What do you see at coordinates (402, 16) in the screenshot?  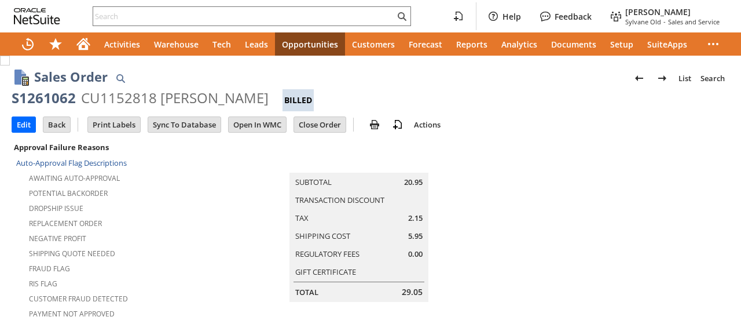 I see `svg: Search` at bounding box center [402, 16].